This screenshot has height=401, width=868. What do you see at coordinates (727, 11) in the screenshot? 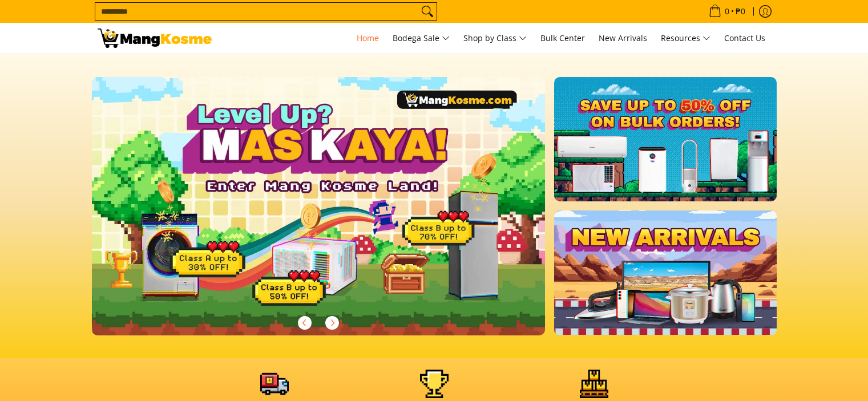
I see `span: 0` at bounding box center [727, 11].